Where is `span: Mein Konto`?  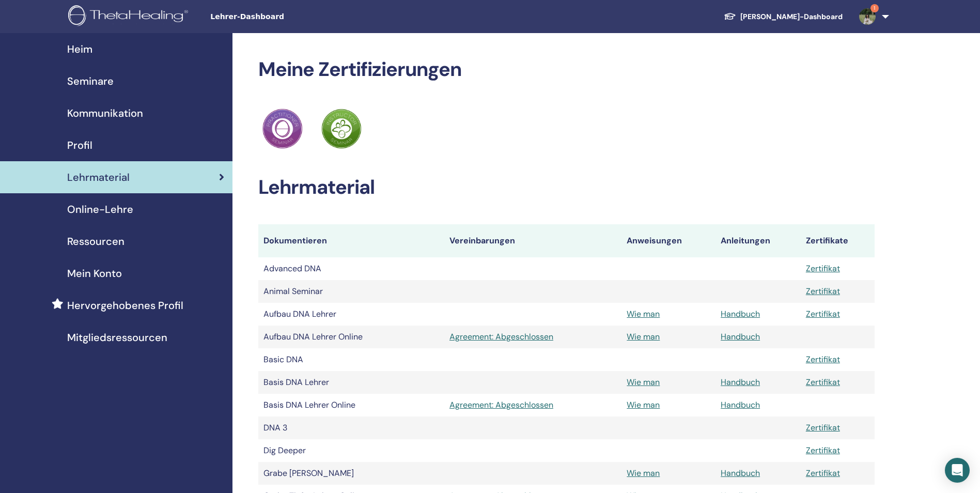 span: Mein Konto is located at coordinates (95, 273).